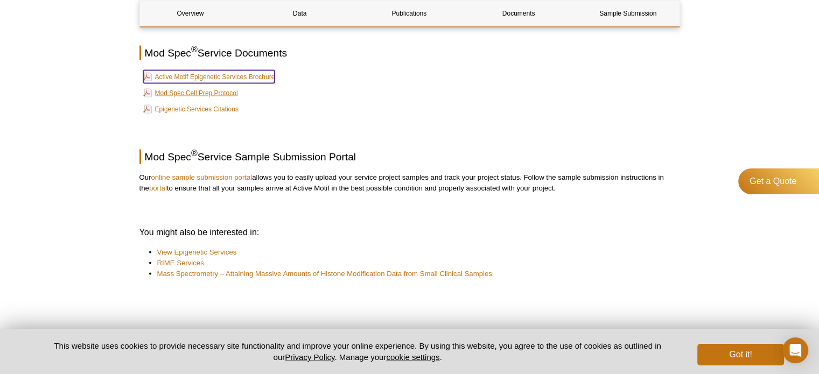 The height and width of the screenshot is (374, 819). I want to click on div: Open Intercom Messenger, so click(795, 350).